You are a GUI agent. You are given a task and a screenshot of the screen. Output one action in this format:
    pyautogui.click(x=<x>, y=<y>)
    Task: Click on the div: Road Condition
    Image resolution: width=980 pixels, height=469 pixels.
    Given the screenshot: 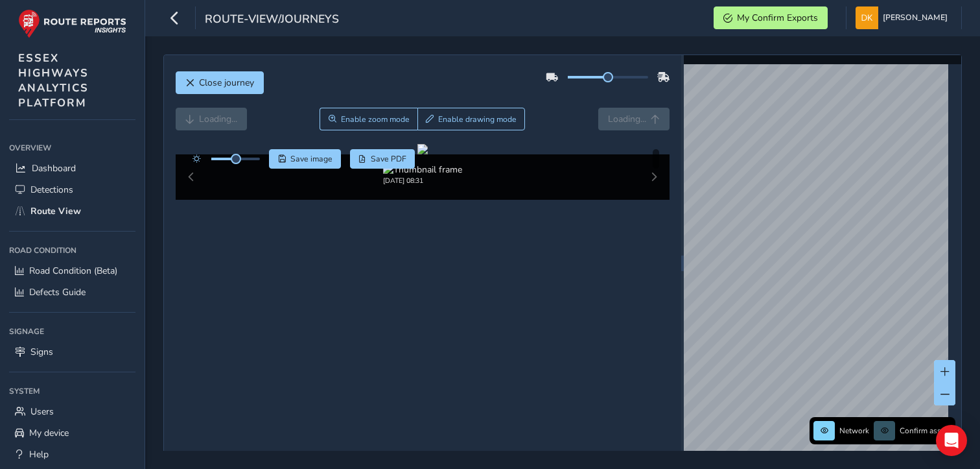 What is the action you would take?
    pyautogui.click(x=72, y=250)
    